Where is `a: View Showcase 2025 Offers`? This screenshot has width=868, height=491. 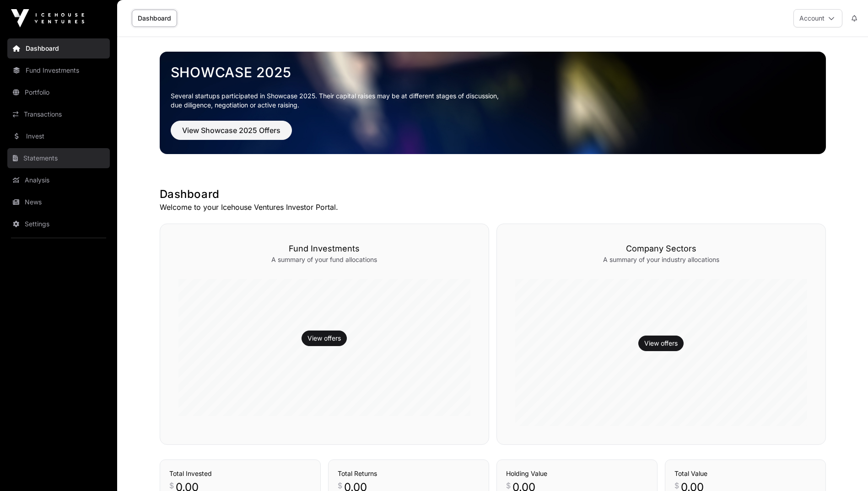
a: View Showcase 2025 Offers is located at coordinates (231, 134).